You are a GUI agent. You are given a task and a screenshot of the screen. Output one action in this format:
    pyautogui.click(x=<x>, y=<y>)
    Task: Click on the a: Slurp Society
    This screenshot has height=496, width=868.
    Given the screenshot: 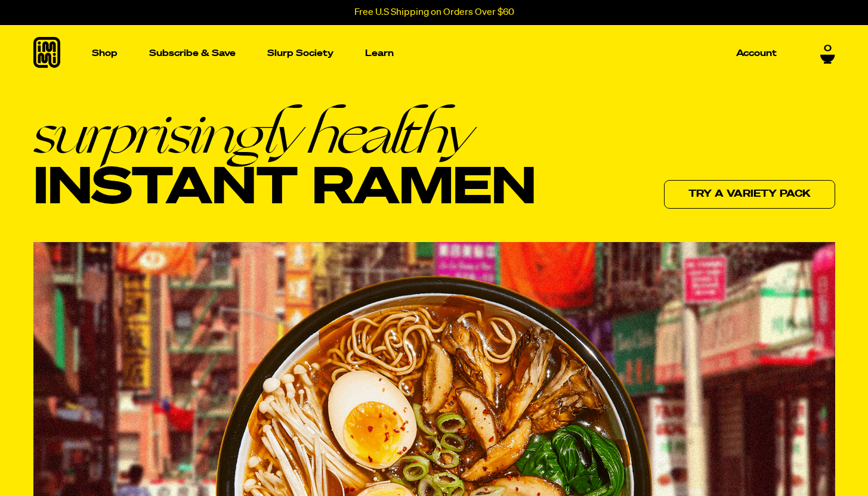 What is the action you would take?
    pyautogui.click(x=300, y=53)
    